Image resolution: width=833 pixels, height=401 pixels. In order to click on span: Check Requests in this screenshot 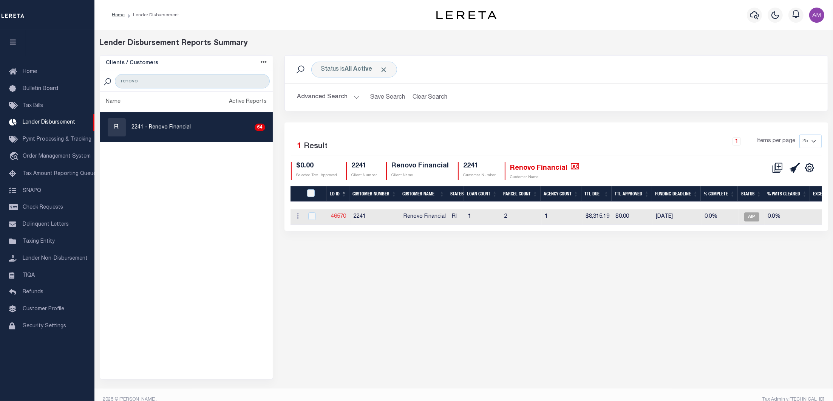, I will do `click(43, 208)`.